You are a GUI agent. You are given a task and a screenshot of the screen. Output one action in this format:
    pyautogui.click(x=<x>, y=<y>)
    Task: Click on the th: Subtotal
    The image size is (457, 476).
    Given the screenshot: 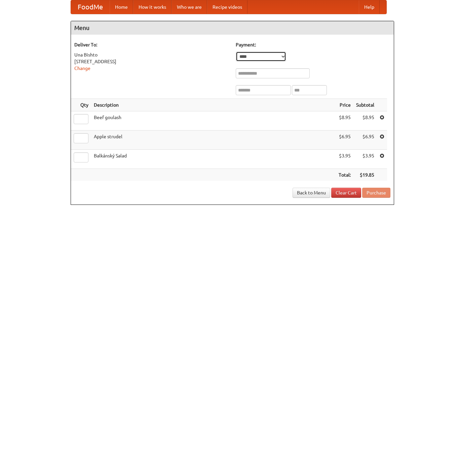 What is the action you would take?
    pyautogui.click(x=365, y=105)
    